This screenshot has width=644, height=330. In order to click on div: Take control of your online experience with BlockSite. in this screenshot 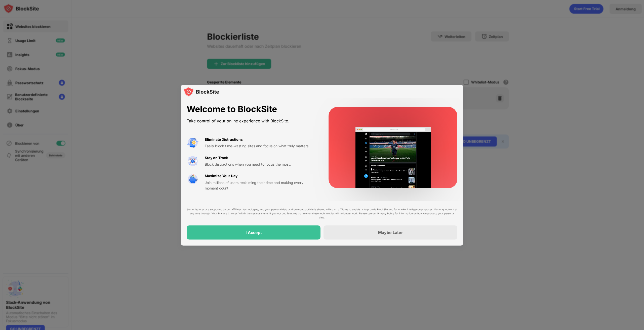, I will do `click(251, 121)`.